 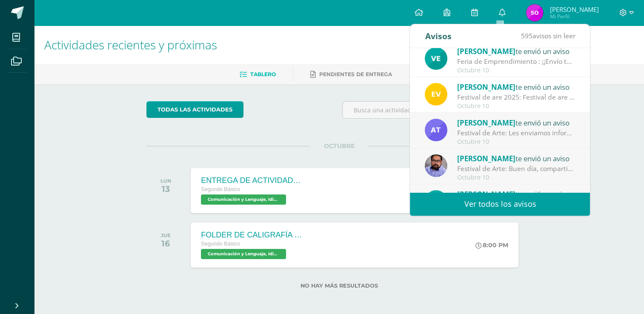 I want to click on img: e0d417c472ee790ef5578283e3430836.png, so click(x=436, y=129).